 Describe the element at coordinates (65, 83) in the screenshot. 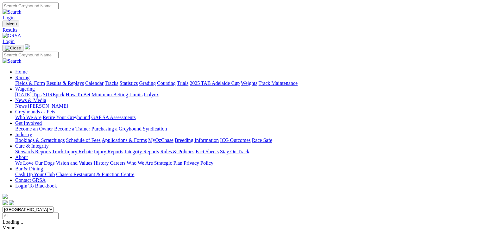

I see `a: Results & Replays` at that location.